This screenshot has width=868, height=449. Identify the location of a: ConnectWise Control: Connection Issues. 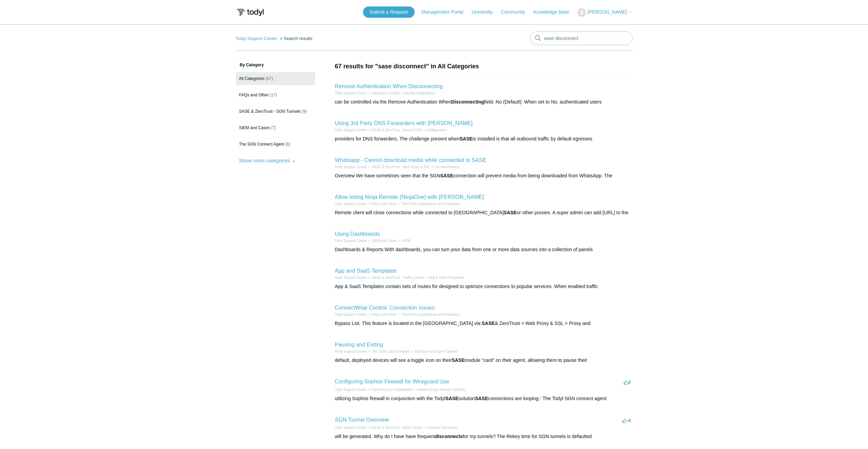
(385, 308).